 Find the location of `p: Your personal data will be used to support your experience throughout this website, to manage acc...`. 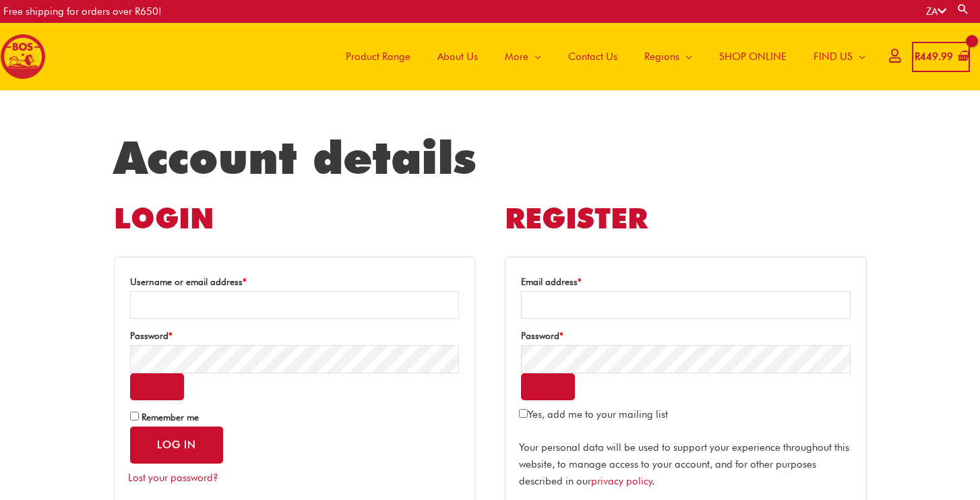

p: Your personal data will be used to support your experience throughout this website, to manage acc... is located at coordinates (686, 465).